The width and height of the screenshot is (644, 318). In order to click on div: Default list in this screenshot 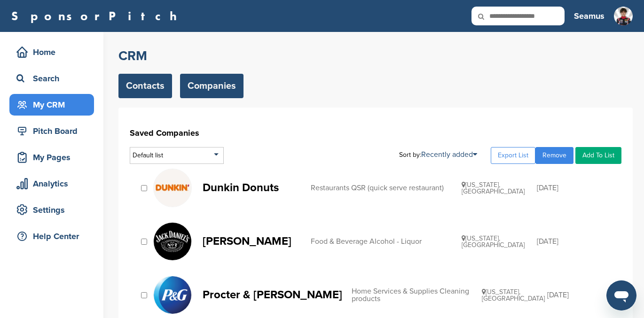, I will do `click(177, 155)`.